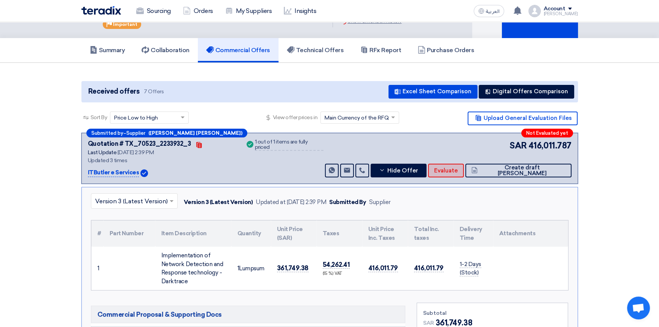  What do you see at coordinates (293, 268) in the screenshot?
I see `span: 361,749.38` at bounding box center [293, 268].